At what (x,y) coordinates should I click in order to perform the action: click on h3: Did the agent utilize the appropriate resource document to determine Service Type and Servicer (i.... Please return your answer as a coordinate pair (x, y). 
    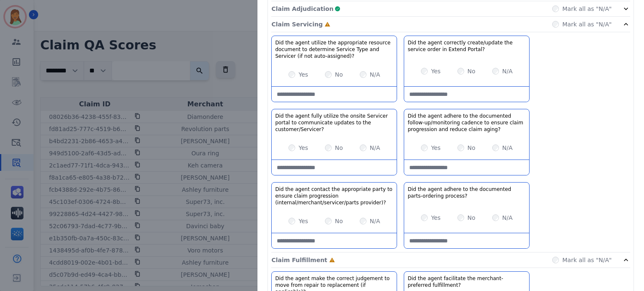
    Looking at the image, I should click on (334, 49).